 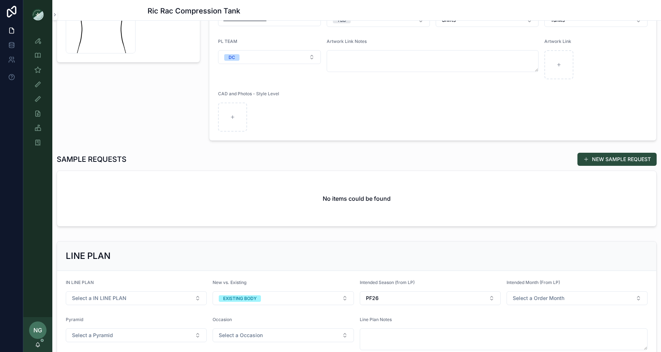 What do you see at coordinates (38, 15) in the screenshot?
I see `img: App logo` at bounding box center [38, 15].